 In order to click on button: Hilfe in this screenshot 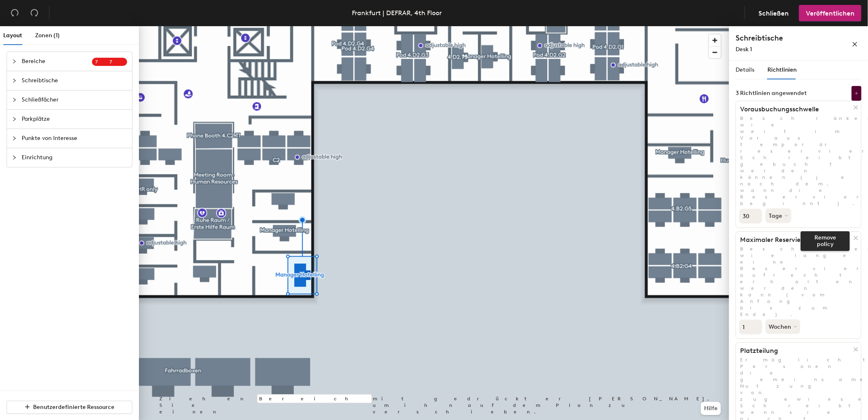, I will do `click(711, 408)`.